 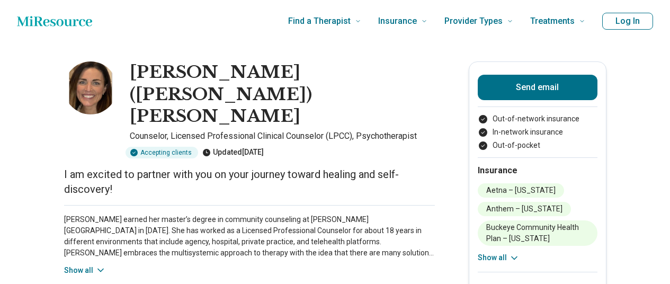 What do you see at coordinates (162, 153) in the screenshot?
I see `div: Accepting clients` at bounding box center [162, 153].